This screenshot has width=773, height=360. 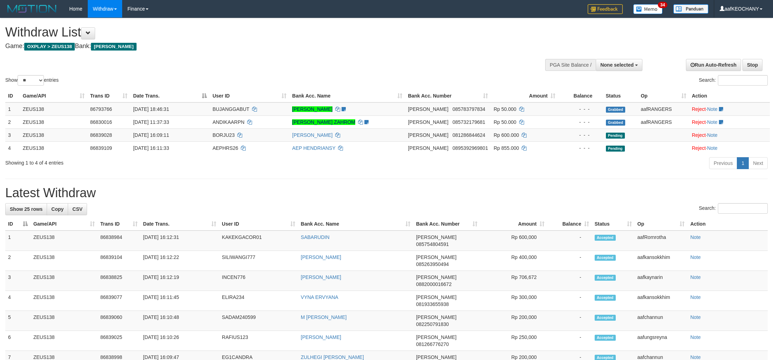 What do you see at coordinates (77, 209) in the screenshot?
I see `span: CSV` at bounding box center [77, 209].